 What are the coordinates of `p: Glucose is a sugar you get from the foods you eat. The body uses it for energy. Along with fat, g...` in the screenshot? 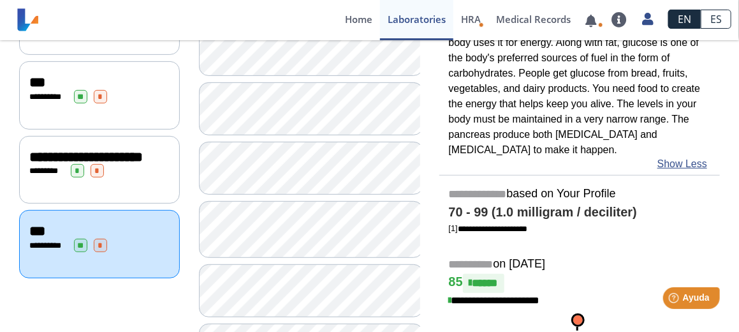 It's located at (580, 88).